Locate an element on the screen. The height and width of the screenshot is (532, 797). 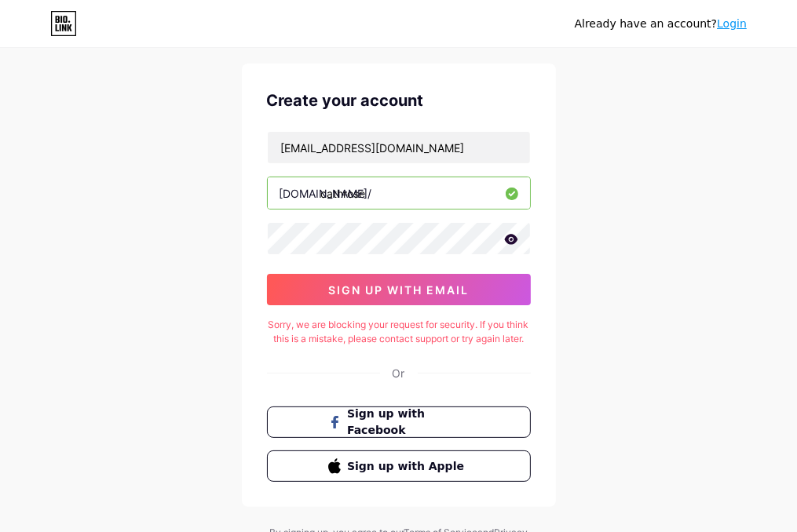
div: Create your account is located at coordinates (399, 101).